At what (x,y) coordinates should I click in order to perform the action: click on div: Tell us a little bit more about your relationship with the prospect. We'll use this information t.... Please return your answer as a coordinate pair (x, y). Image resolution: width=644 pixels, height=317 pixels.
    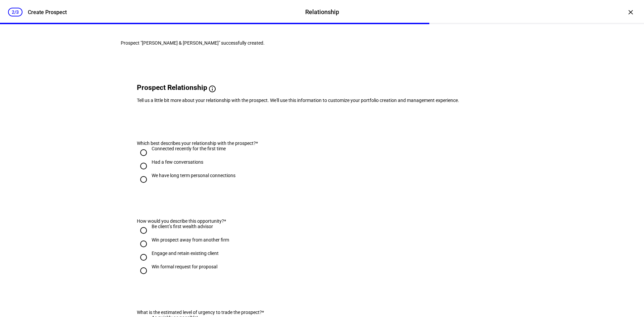
    Looking at the image, I should click on (322, 100).